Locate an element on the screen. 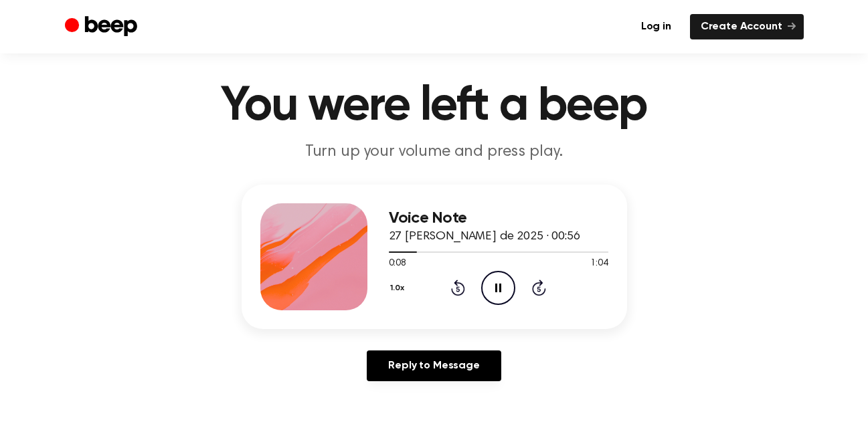  span: 0:08 is located at coordinates (398, 264).